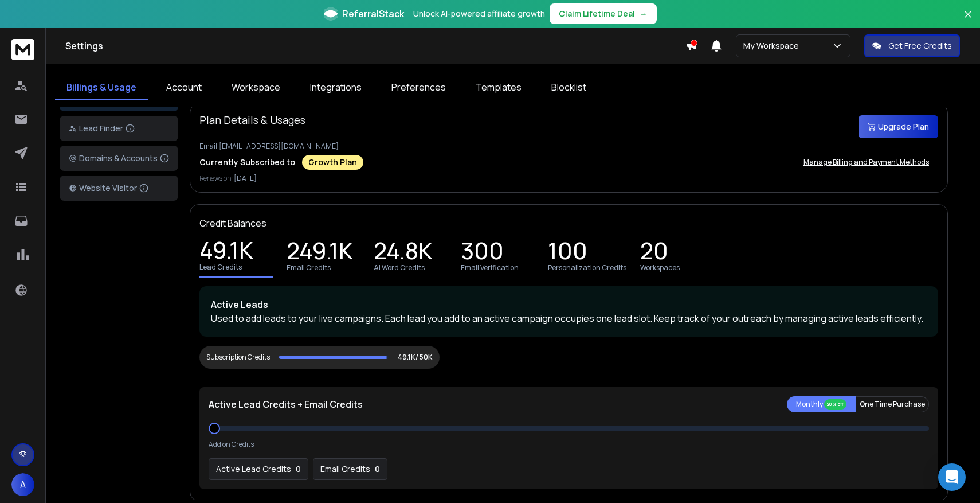 This screenshot has height=503, width=980. Describe the element at coordinates (415, 357) in the screenshot. I see `p: 49.1K/ 50K` at that location.